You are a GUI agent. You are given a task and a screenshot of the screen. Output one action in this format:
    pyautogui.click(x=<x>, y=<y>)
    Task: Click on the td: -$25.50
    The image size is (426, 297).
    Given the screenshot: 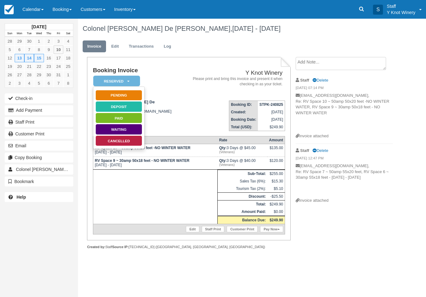 What is the action you would take?
    pyautogui.click(x=276, y=197)
    